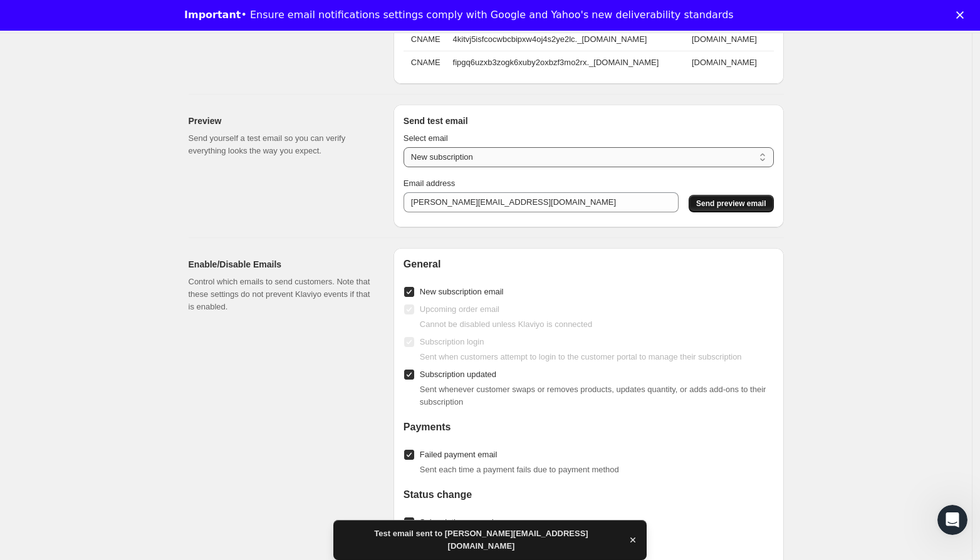  Describe the element at coordinates (281, 144) in the screenshot. I see `p: Send yourself a test email so you can verify everything looks the way you expect.` at that location.